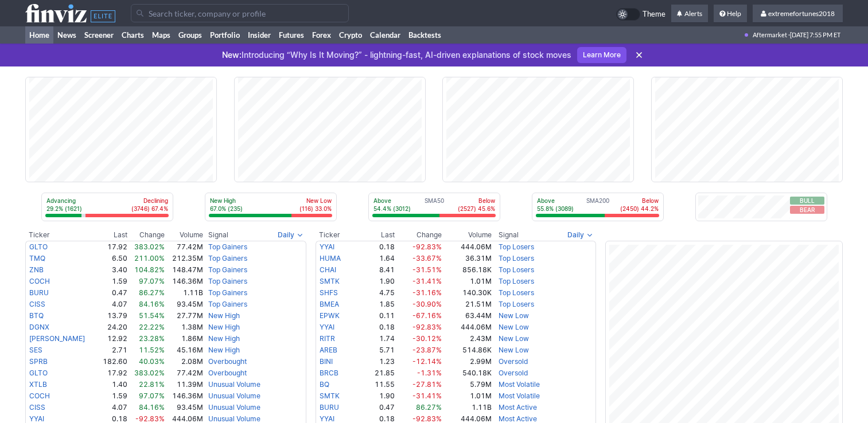 This screenshot has height=423, width=868. Describe the element at coordinates (427, 384) in the screenshot. I see `span: -27.81%` at that location.